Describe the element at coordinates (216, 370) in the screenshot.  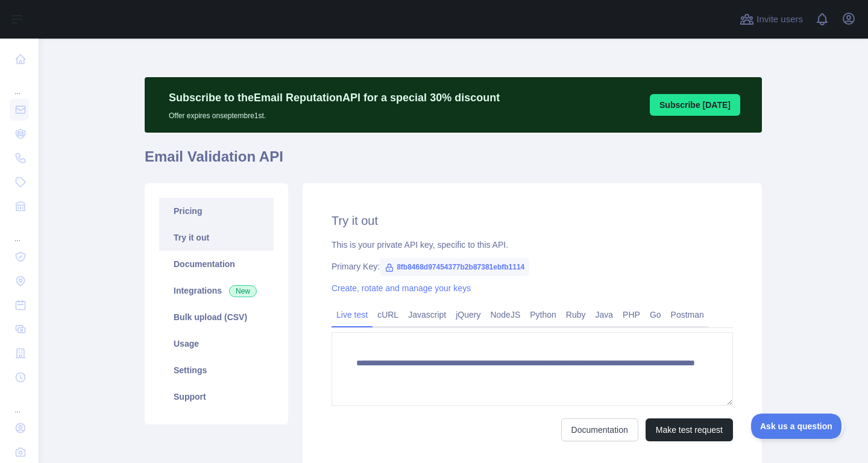
I see `a: Settings` at that location.